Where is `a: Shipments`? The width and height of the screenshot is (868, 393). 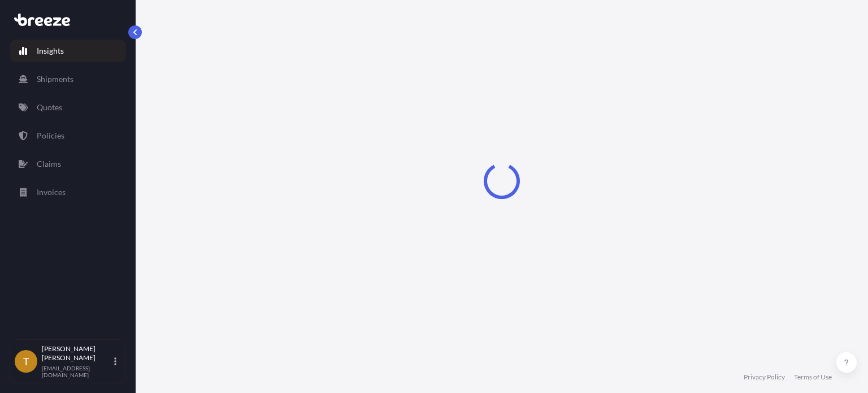 a: Shipments is located at coordinates (68, 80).